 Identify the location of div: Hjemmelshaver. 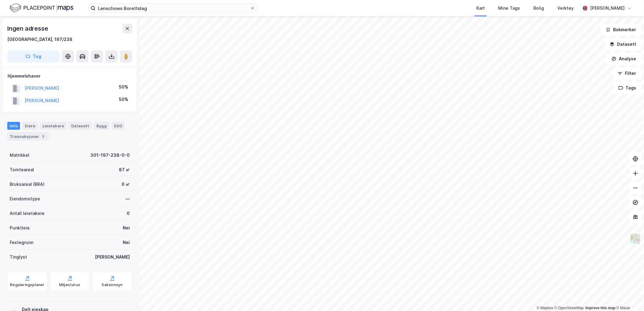
(70, 76).